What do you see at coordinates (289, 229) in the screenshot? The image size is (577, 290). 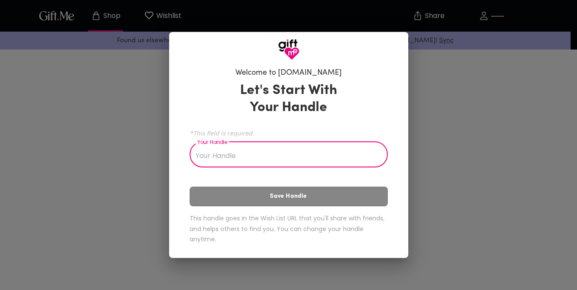 I see `h6: This handle goes in the Wish List URL that you'll share with friends, and helps others to find yo...` at bounding box center [289, 229].